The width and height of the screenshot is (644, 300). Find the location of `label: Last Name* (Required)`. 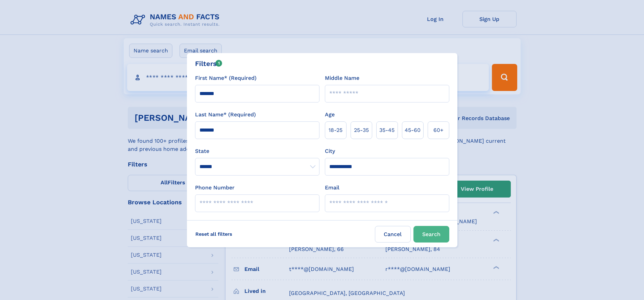

label: Last Name* (Required) is located at coordinates (226, 114).